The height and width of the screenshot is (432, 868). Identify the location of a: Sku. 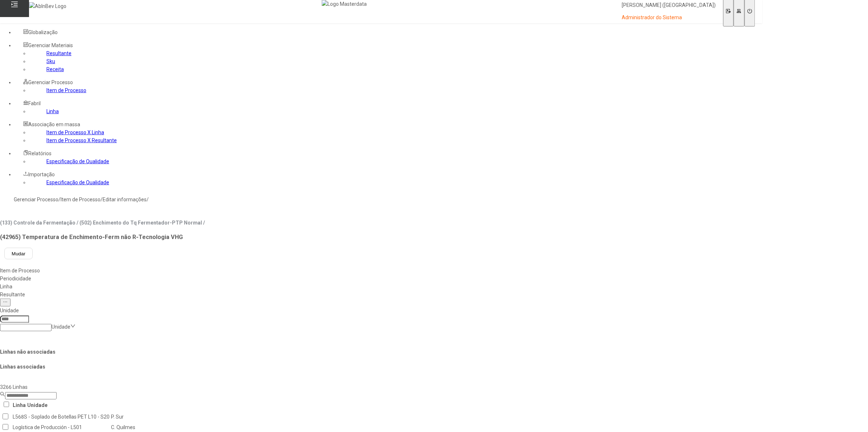
(51, 61).